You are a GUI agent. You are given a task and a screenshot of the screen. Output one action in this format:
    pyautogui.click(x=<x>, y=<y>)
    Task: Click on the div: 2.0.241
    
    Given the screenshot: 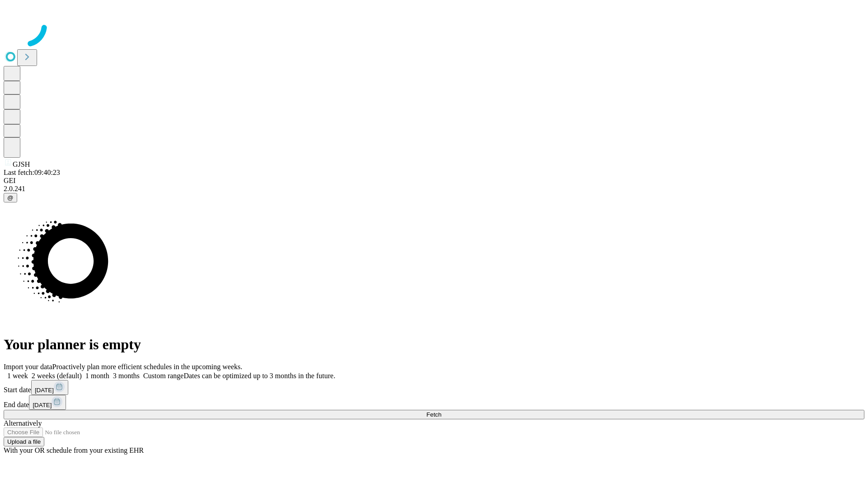 What is the action you would take?
    pyautogui.click(x=434, y=189)
    